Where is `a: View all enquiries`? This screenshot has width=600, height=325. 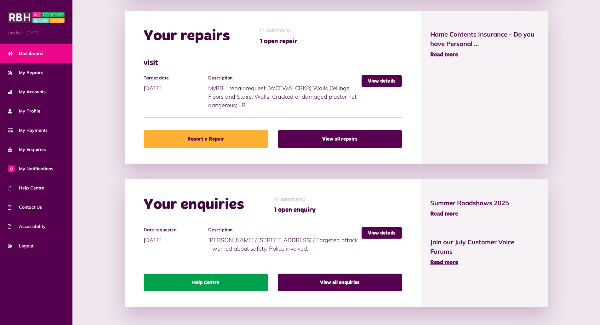 a: View all enquiries is located at coordinates (340, 282).